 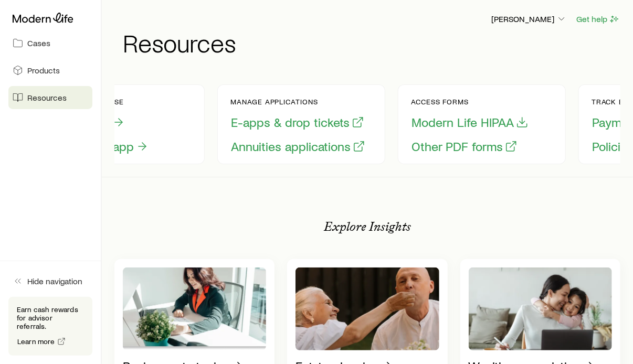 I want to click on img: Estate planning, so click(x=367, y=309).